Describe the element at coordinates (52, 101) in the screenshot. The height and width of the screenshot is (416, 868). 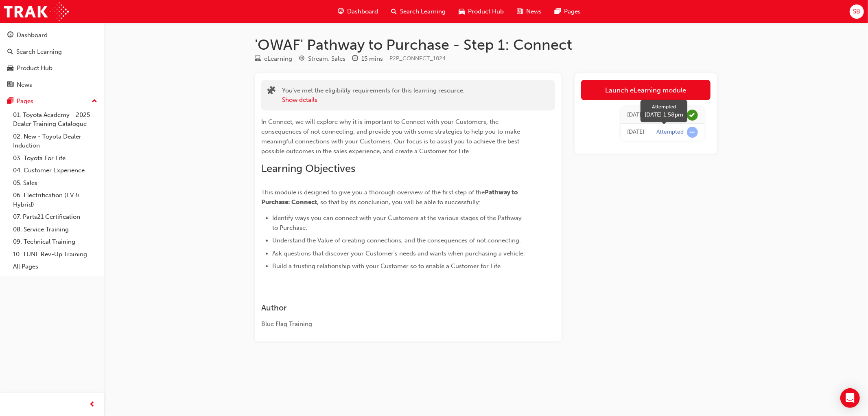
I see `button: Pages` at that location.